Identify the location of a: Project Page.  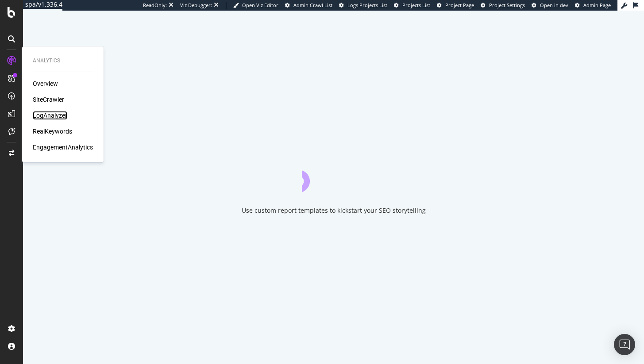
(455, 6).